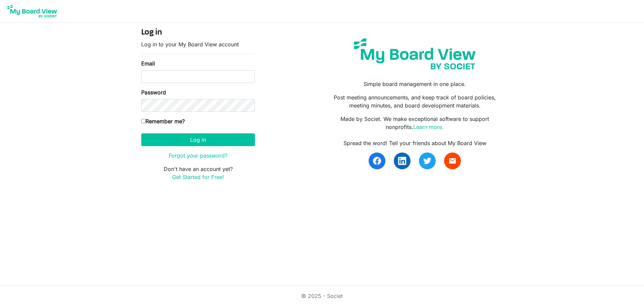 The width and height of the screenshot is (644, 306). Describe the element at coordinates (415, 123) in the screenshot. I see `p: Made by Societ. We make exceptional software to support nonprofits.` at that location.